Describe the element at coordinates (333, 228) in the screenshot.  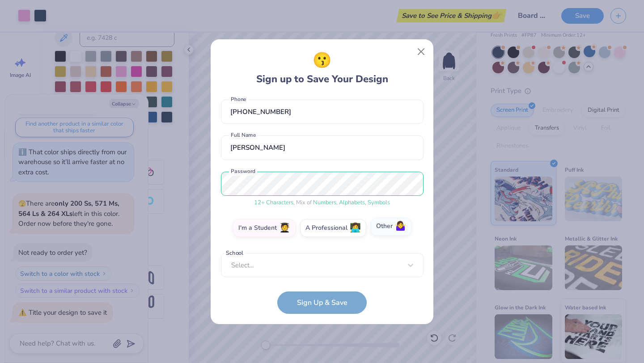
I see `label: A Professional` at that location.